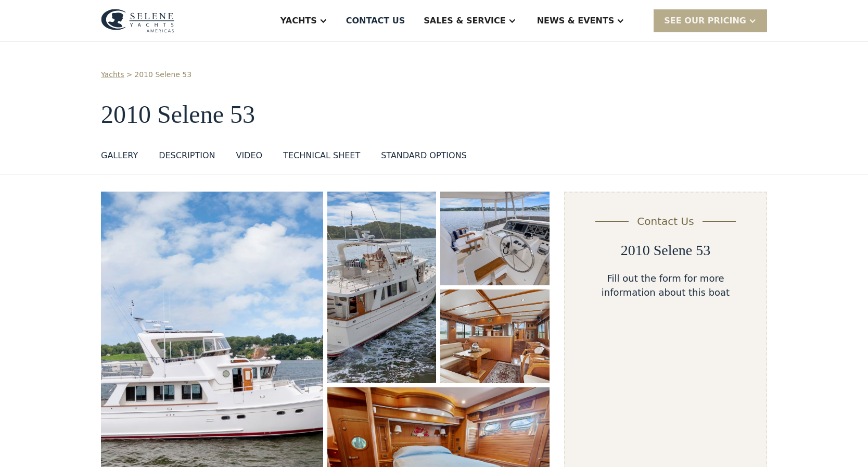  Describe the element at coordinates (665, 286) in the screenshot. I see `div: Fill out the form for more information about this boat` at that location.